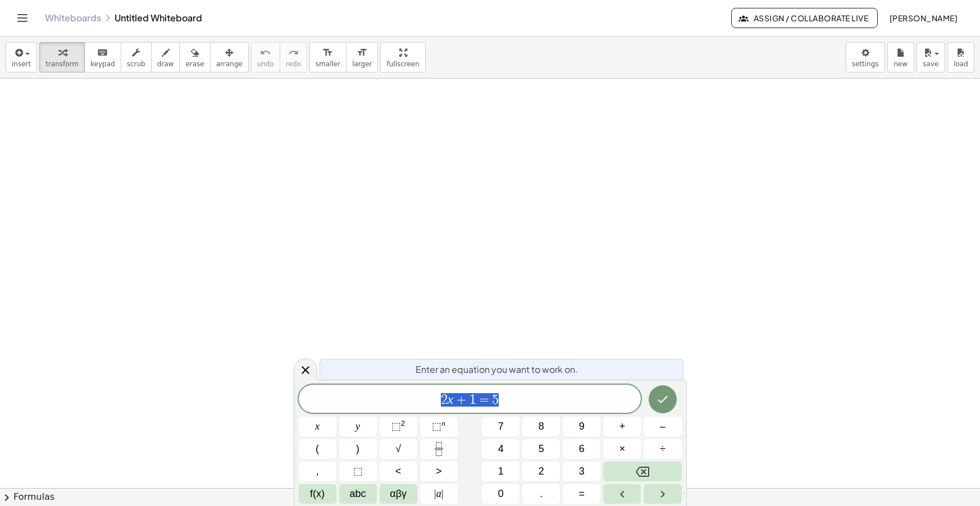  I want to click on button: 8, so click(540, 427).